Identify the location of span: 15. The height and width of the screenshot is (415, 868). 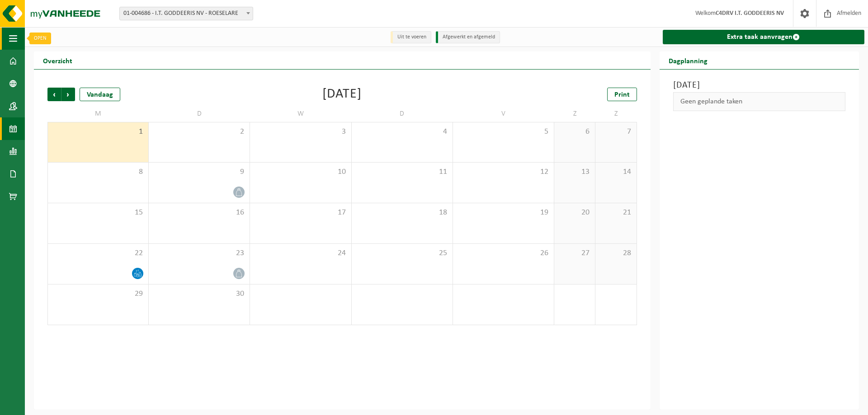
(98, 212).